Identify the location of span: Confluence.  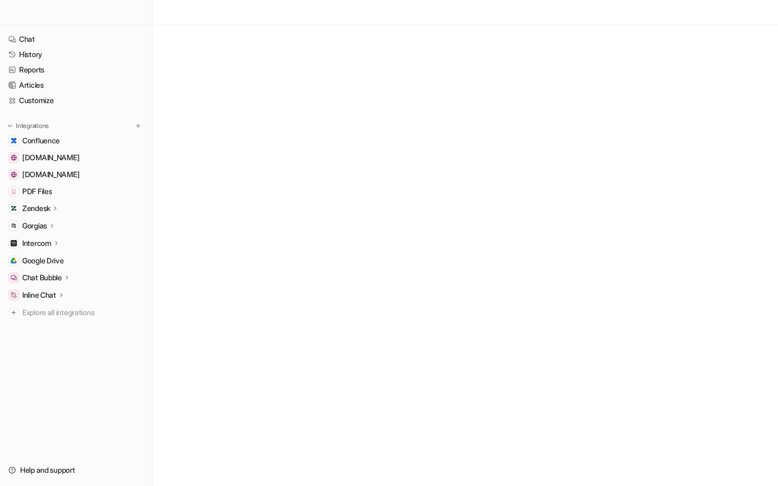
(41, 141).